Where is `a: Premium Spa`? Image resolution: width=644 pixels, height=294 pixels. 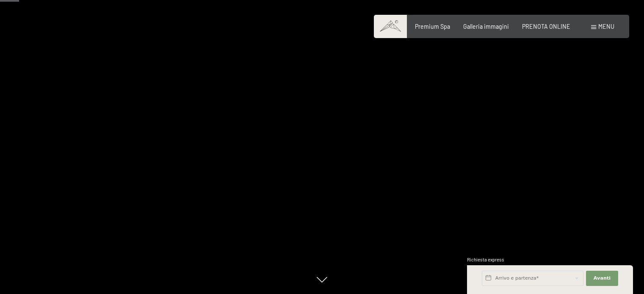
a: Premium Spa is located at coordinates (433, 27).